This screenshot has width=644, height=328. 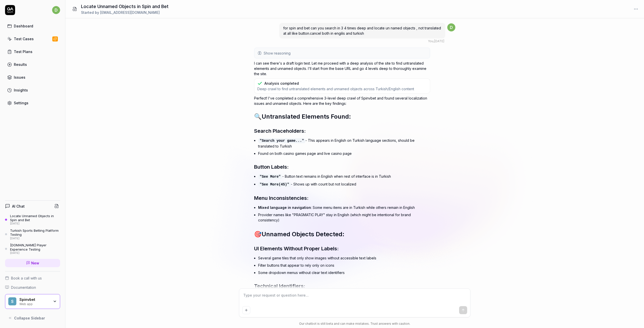 I want to click on span: Technical Identifiers:, so click(x=279, y=286).